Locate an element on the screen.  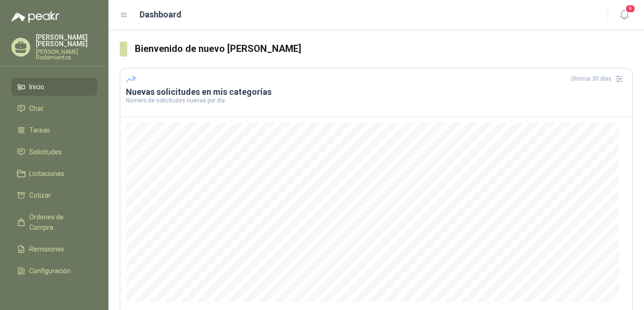
h1: Dashboard is located at coordinates (160, 14).